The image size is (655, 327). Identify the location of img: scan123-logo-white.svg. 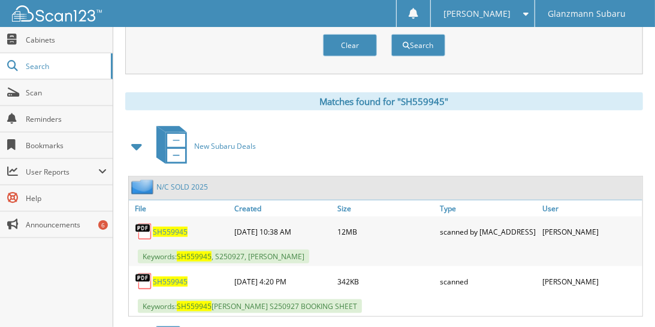
(57, 13).